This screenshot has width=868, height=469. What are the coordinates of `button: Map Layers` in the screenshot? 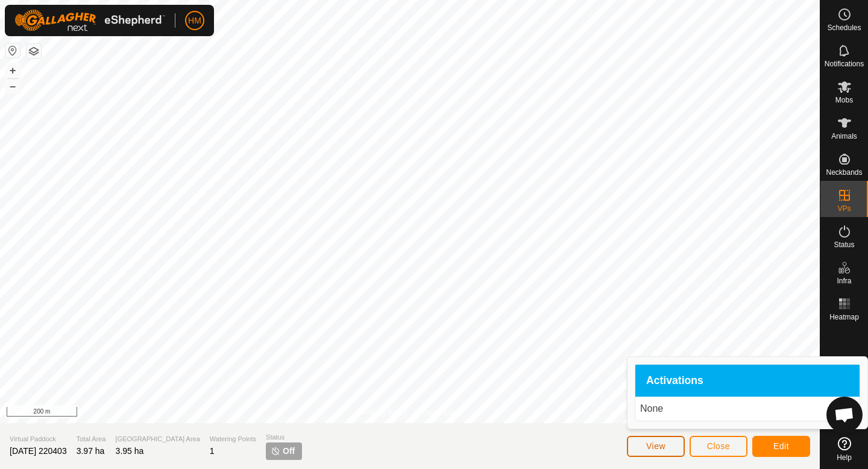 It's located at (34, 51).